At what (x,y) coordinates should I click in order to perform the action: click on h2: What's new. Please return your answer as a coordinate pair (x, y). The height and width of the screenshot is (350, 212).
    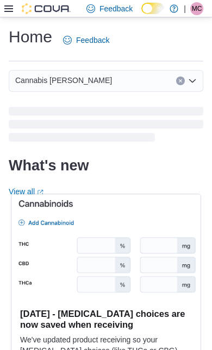
    Looking at the image, I should click on (48, 166).